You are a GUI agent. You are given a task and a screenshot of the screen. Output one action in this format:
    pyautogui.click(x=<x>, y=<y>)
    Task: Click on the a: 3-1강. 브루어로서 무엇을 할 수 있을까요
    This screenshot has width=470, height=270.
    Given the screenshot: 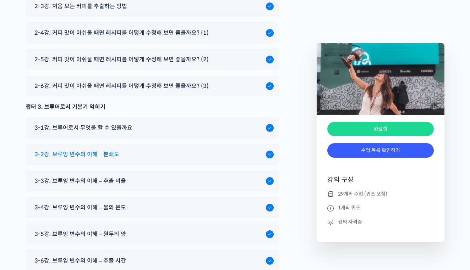 What is the action you would take?
    pyautogui.click(x=152, y=128)
    